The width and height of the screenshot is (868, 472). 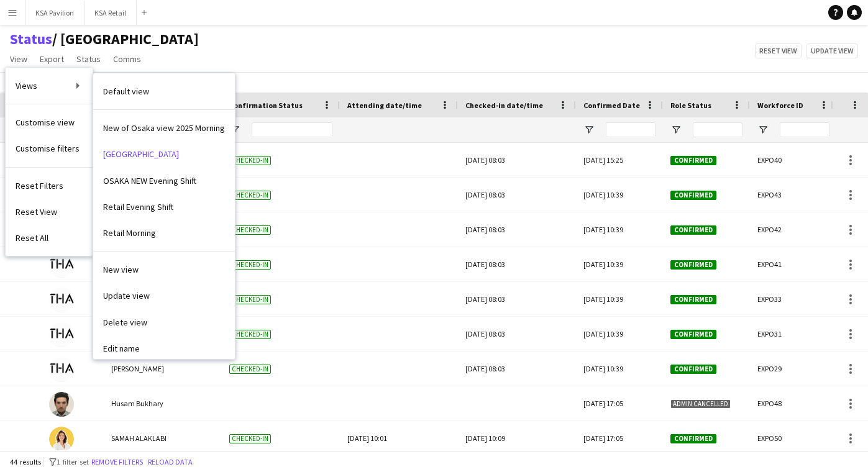 What do you see at coordinates (718, 129) in the screenshot?
I see `input: Role Status Filter Input` at bounding box center [718, 129].